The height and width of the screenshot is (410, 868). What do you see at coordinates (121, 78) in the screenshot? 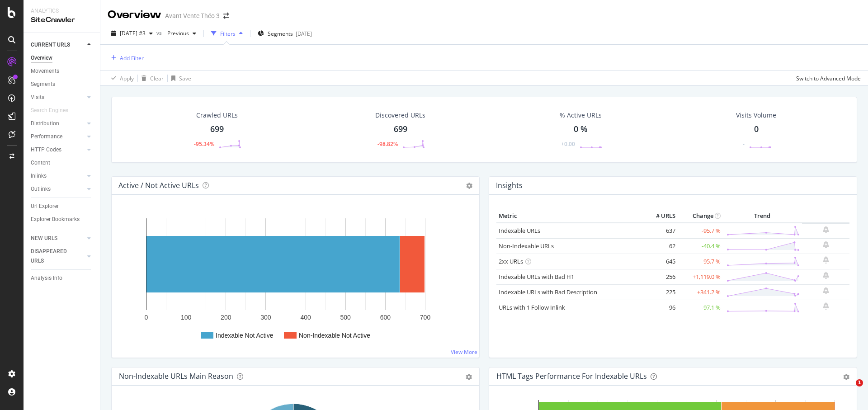
I see `button: Apply` at bounding box center [121, 78].